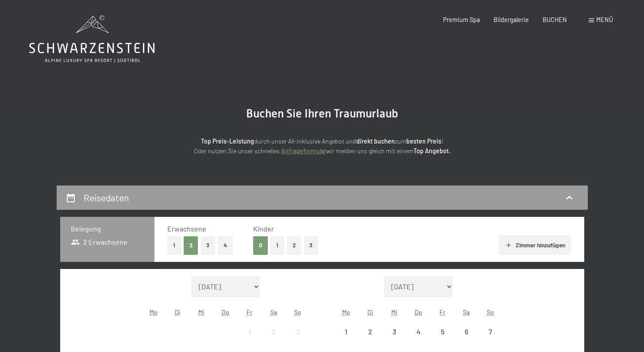 This screenshot has height=352, width=644. I want to click on div: 5, so click(442, 340).